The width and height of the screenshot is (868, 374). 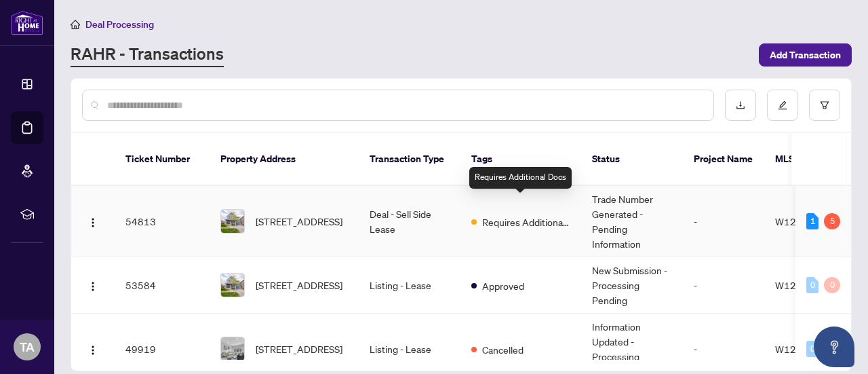 I want to click on span: download, so click(x=741, y=105).